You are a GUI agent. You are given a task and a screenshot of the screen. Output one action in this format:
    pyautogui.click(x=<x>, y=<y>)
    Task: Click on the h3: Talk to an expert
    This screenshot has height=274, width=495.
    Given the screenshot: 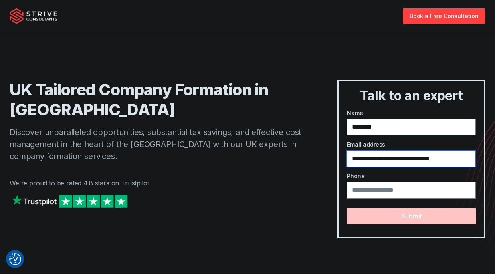 What is the action you would take?
    pyautogui.click(x=411, y=96)
    